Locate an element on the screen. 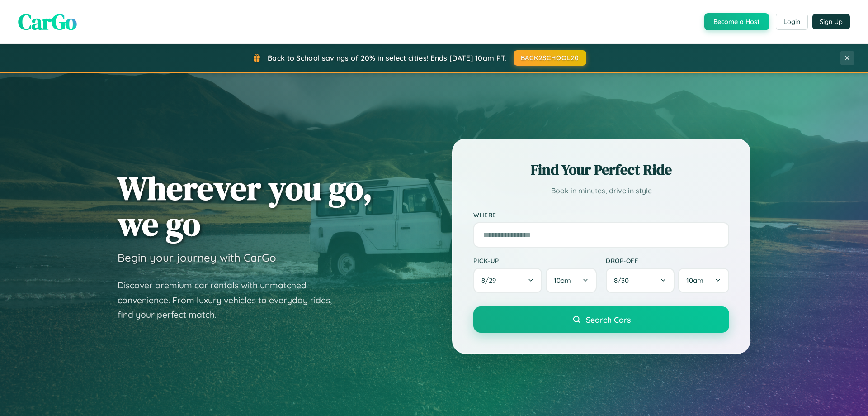  span: 8 / 30 is located at coordinates (623, 280).